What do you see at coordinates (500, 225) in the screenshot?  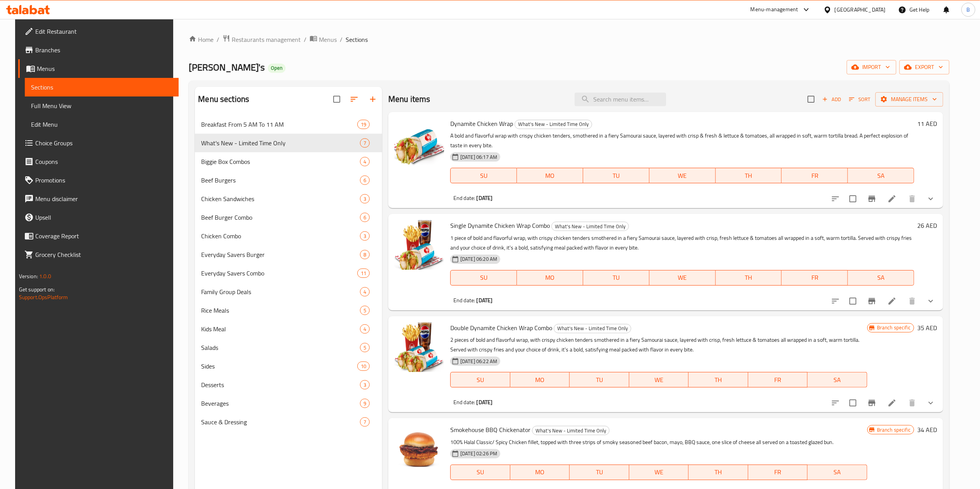 I see `span: Single Dynamite Chicken Wrap Combo` at bounding box center [500, 225].